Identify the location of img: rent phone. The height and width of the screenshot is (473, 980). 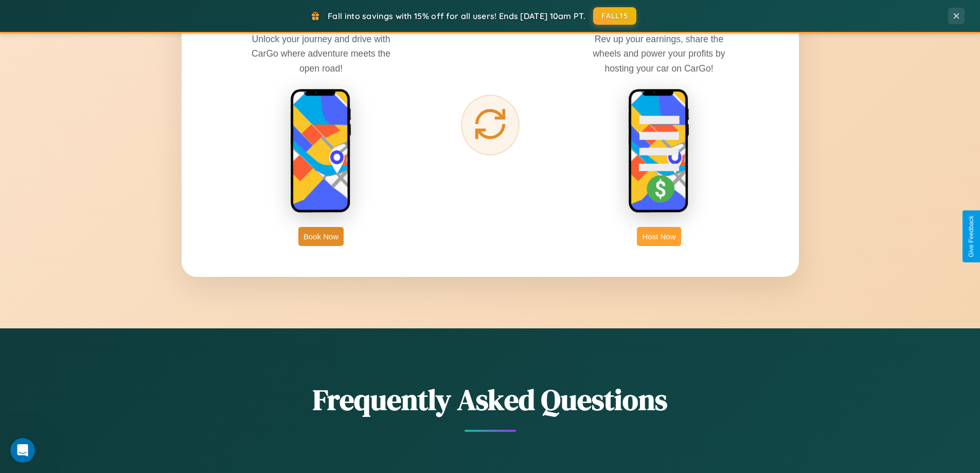
(321, 151).